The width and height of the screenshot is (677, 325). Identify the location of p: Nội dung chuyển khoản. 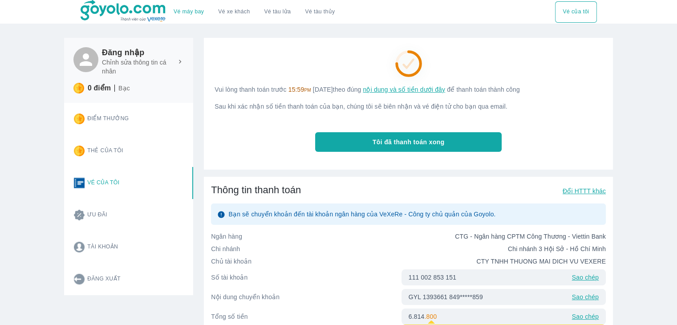
(306, 297).